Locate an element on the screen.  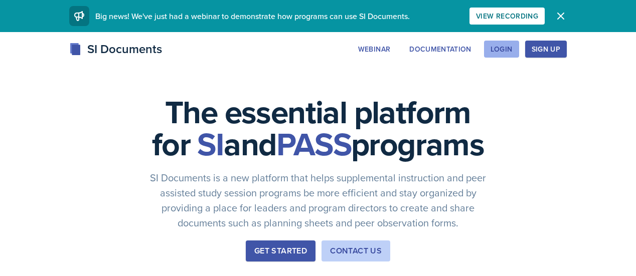
div: Contact Us is located at coordinates (355, 251).